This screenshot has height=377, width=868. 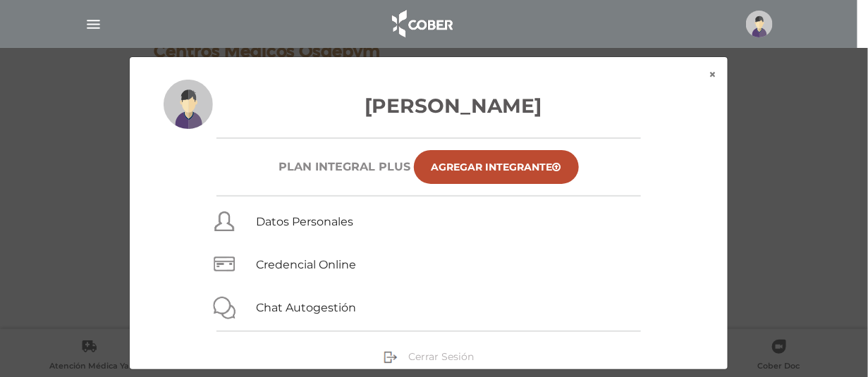 I want to click on img: sign-out.png, so click(x=391, y=357).